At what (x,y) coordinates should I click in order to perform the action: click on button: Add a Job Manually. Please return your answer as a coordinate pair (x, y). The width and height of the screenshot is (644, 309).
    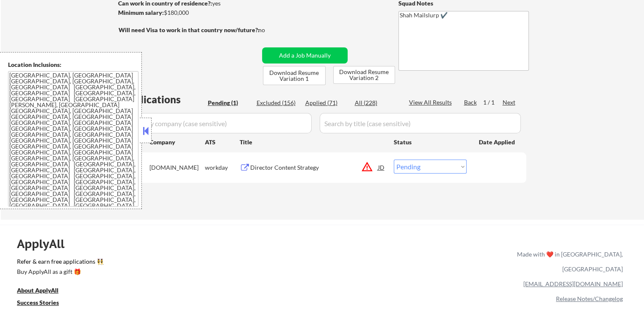
    Looking at the image, I should click on (305, 55).